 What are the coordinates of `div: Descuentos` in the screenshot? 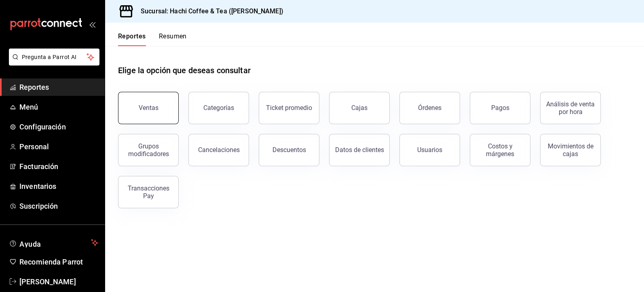 It's located at (289, 150).